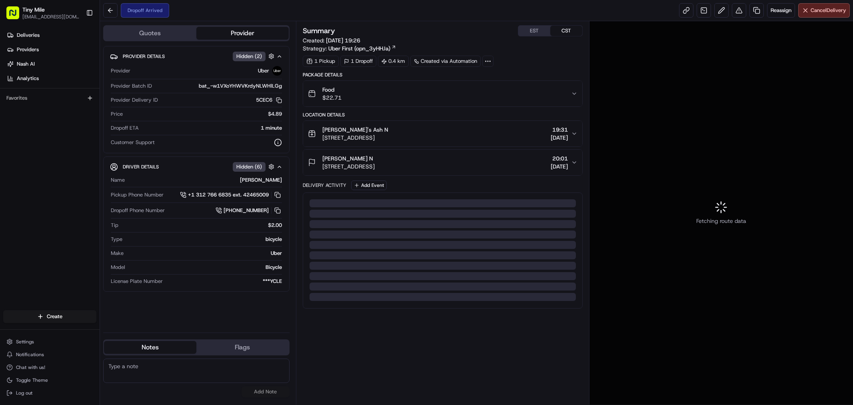 Image resolution: width=853 pixels, height=405 pixels. I want to click on span: Log out, so click(24, 393).